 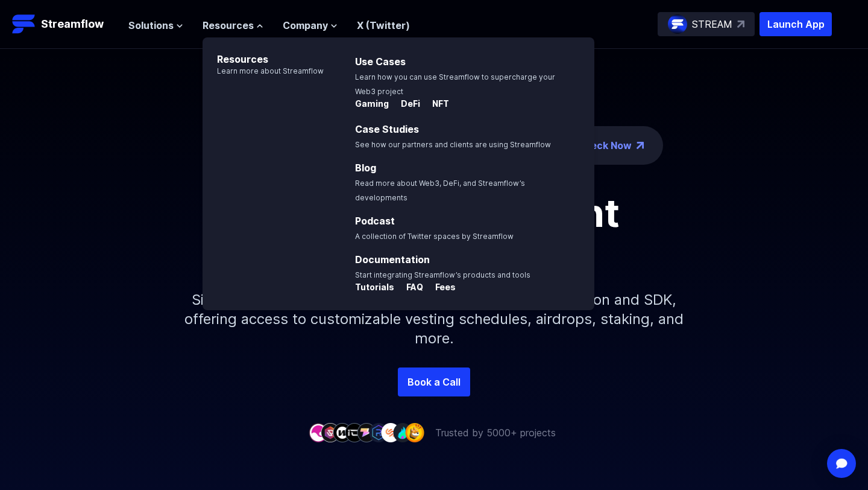 I want to click on p: Gaming, so click(x=372, y=104).